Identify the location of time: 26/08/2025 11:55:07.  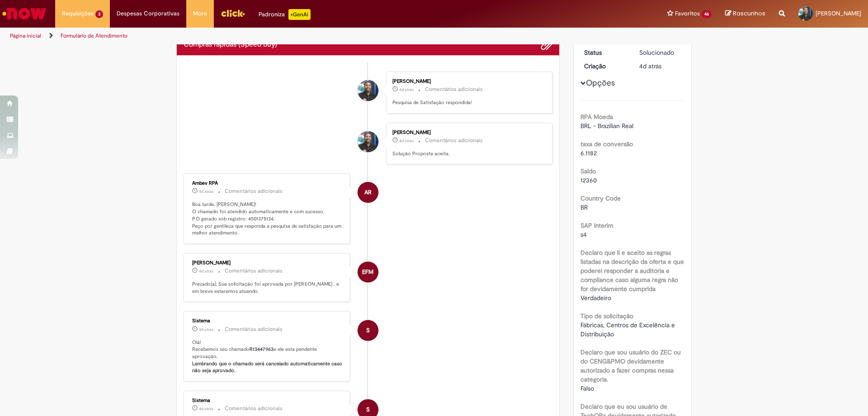
(206, 271).